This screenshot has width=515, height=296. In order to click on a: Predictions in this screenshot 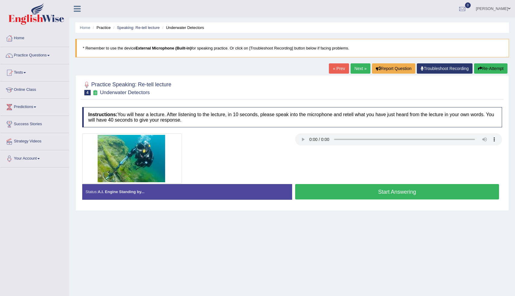, I will do `click(35, 106)`.